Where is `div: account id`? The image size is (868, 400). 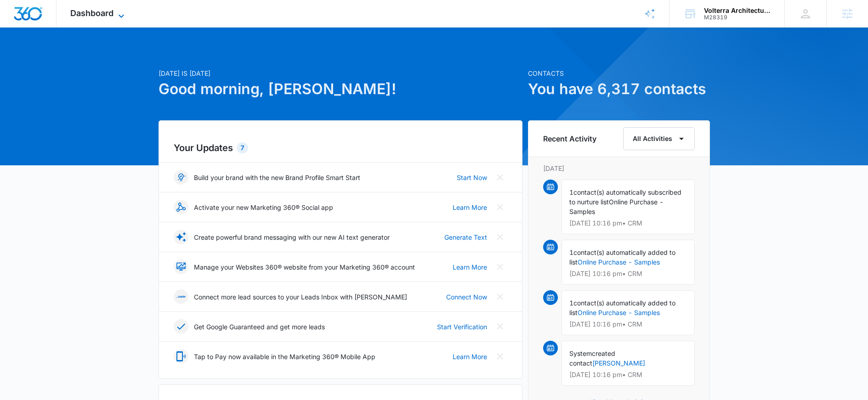 div: account id is located at coordinates (738, 17).